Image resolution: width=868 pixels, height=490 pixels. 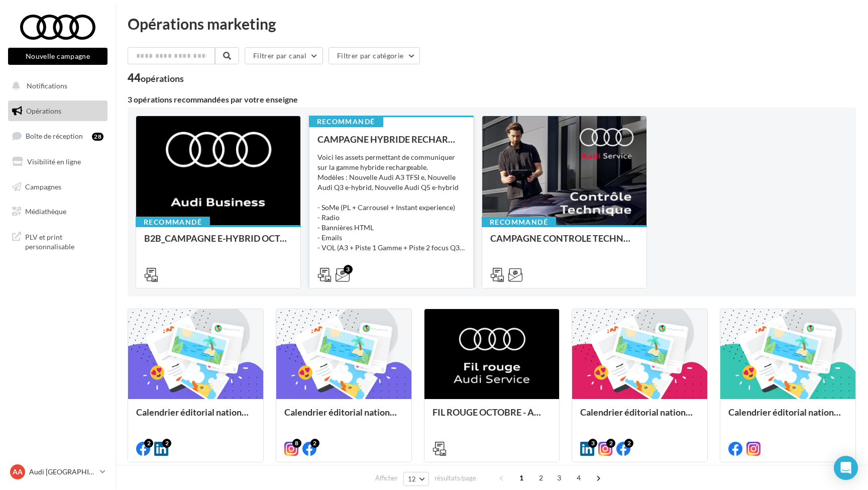 I want to click on button: 12, so click(x=416, y=479).